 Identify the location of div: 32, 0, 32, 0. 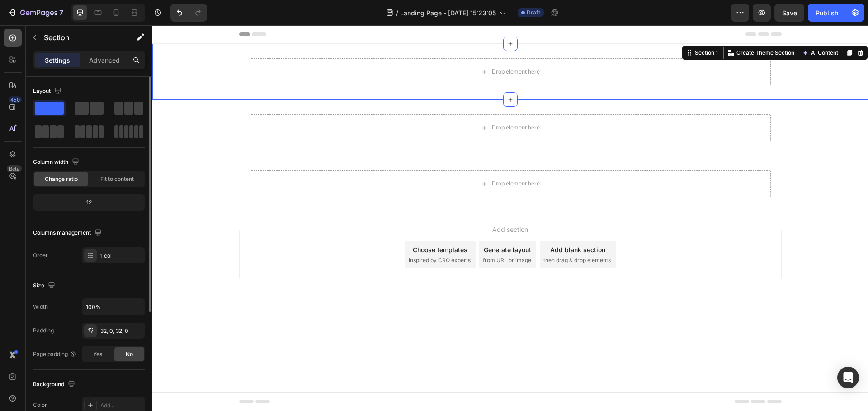
(122, 331).